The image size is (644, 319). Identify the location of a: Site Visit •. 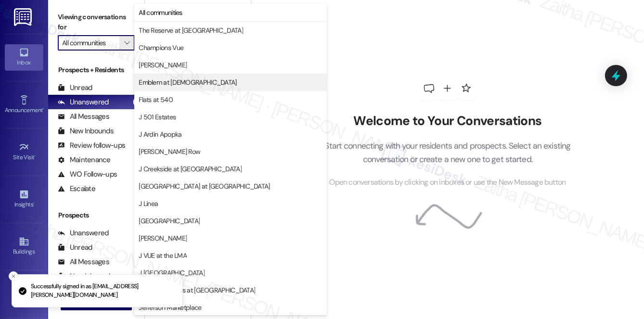
(24, 152).